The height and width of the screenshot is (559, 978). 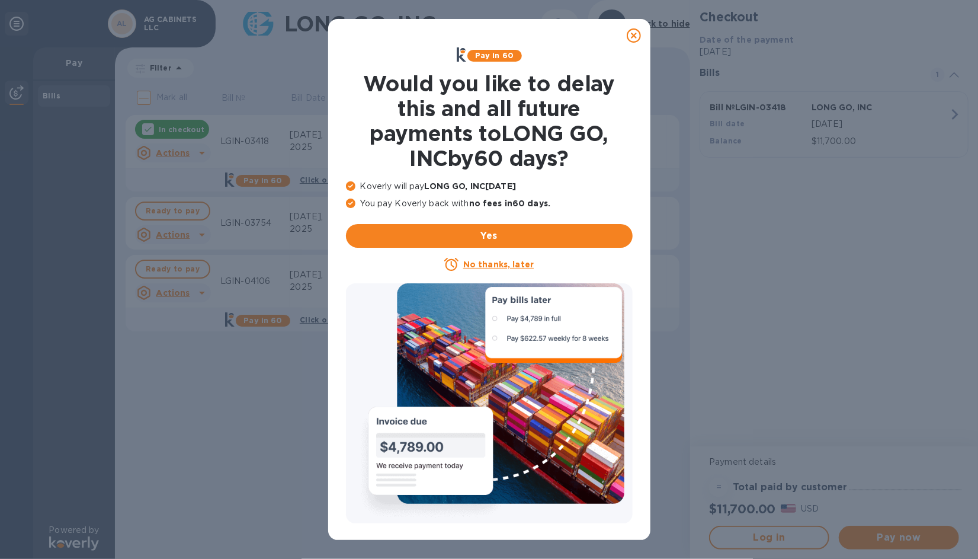 I want to click on p: Koverly will pay, so click(x=489, y=186).